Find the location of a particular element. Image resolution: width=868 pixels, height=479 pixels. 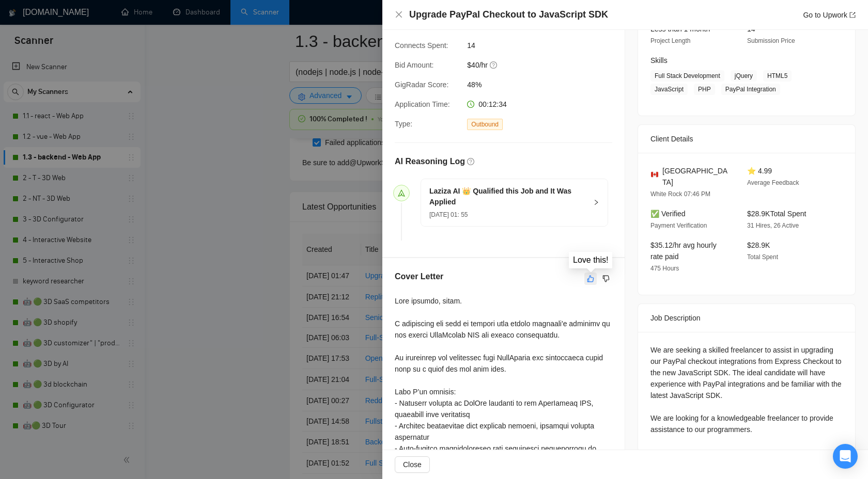

button: like is located at coordinates (591, 279).